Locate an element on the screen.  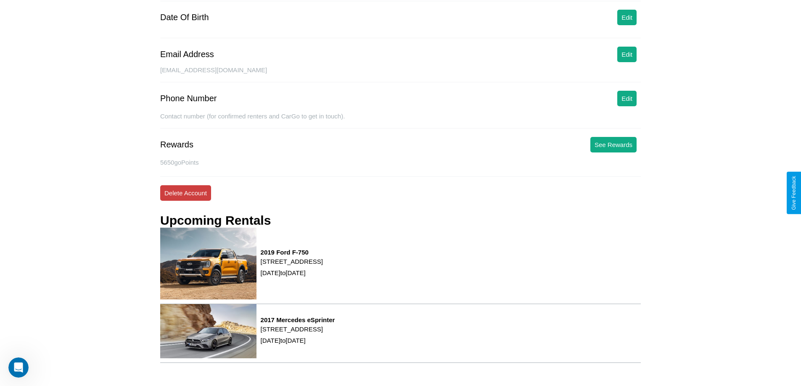
div: Date Of Birth is located at coordinates (185, 17).